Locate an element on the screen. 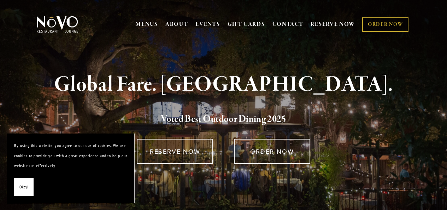 Image resolution: width=447 pixels, height=210 pixels. a: ABOUT is located at coordinates (177, 24).